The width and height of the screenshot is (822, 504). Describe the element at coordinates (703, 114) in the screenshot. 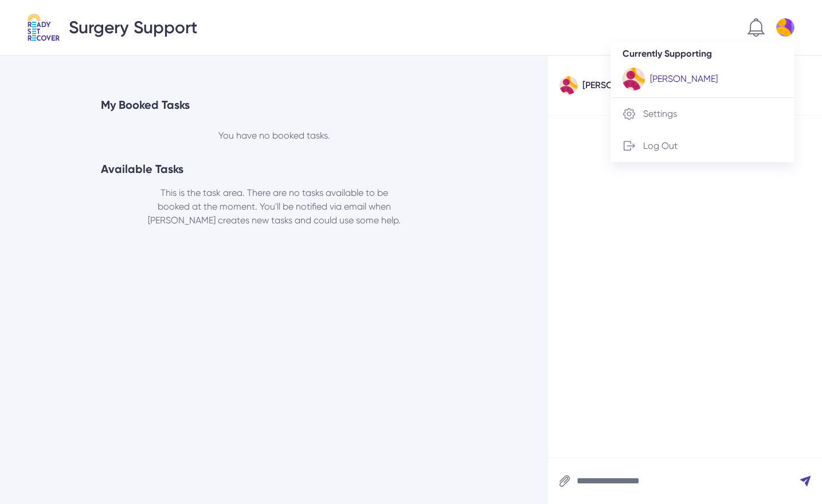

I see `a: Settings icn Settings` at that location.